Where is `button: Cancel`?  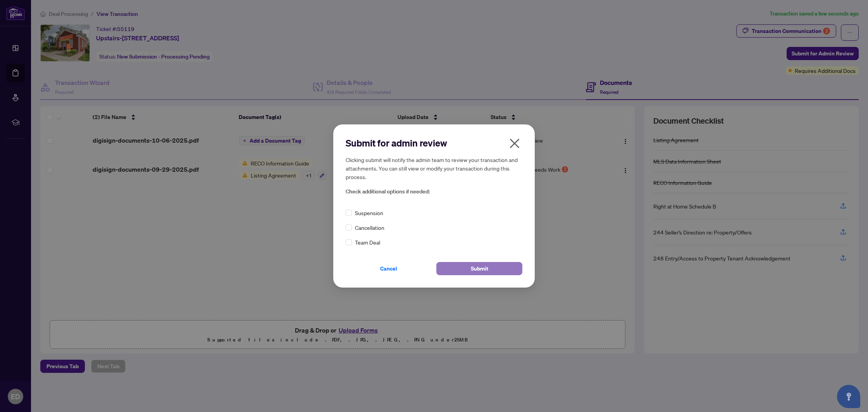 button: Cancel is located at coordinates (388, 269).